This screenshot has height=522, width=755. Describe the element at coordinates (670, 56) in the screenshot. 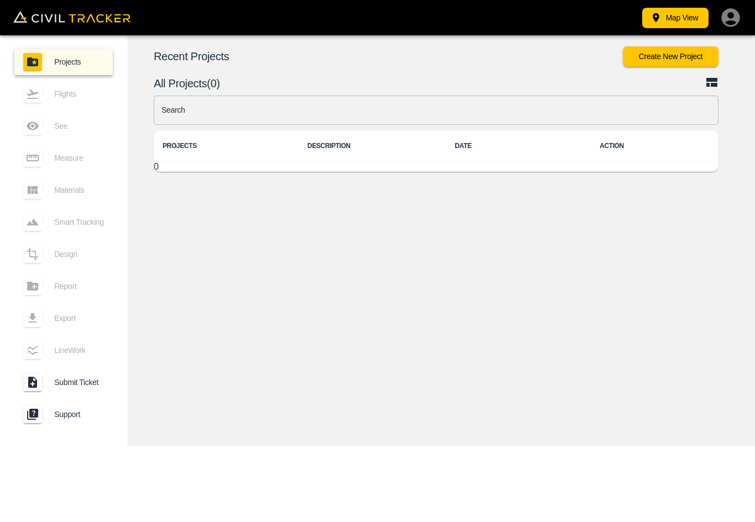

I see `button: Create New Project` at that location.